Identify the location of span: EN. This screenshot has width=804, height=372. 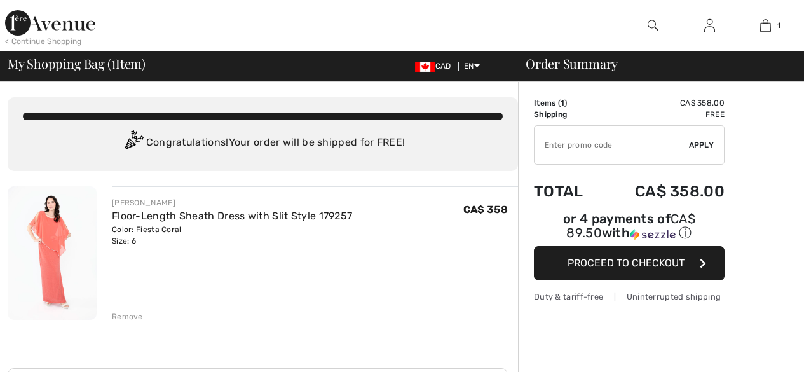
(471, 66).